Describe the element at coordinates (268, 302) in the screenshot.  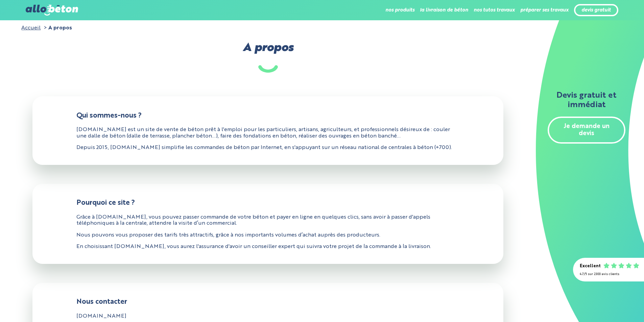
I see `h3: Nous contacter` at that location.